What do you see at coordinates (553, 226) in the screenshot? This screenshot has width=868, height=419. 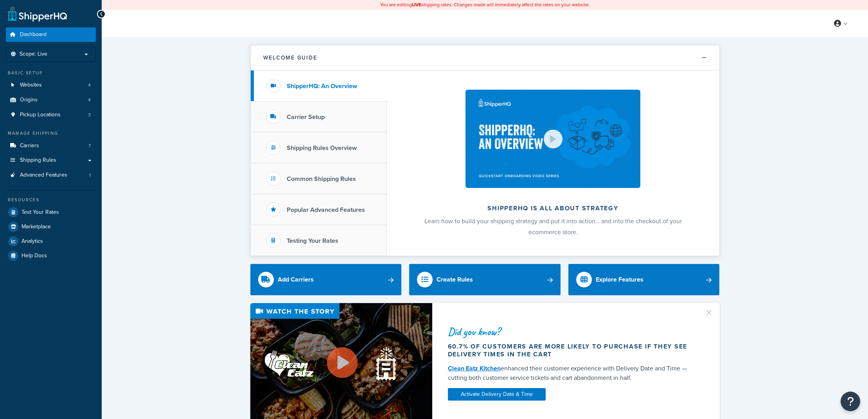 I see `span: Learn how to build your shipping strategy and put it into action… and into the checkout of your e...` at bounding box center [553, 226].